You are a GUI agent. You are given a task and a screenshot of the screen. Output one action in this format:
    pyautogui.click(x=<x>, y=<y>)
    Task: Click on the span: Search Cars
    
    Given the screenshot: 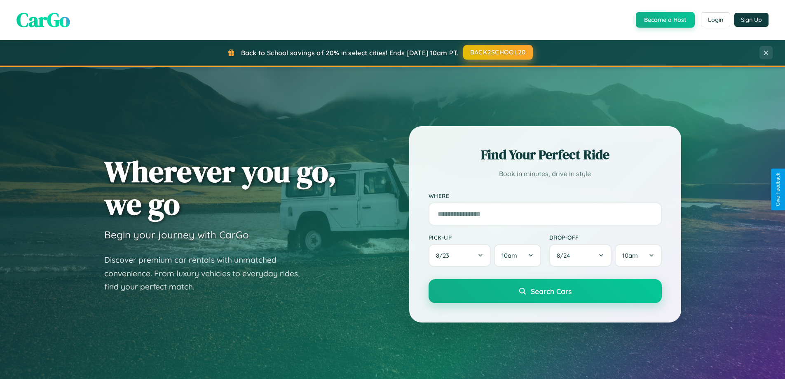 What is the action you would take?
    pyautogui.click(x=551, y=291)
    